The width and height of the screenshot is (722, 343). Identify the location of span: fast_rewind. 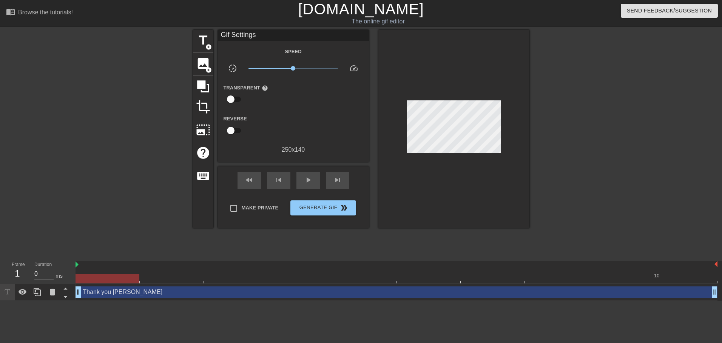
(249, 180).